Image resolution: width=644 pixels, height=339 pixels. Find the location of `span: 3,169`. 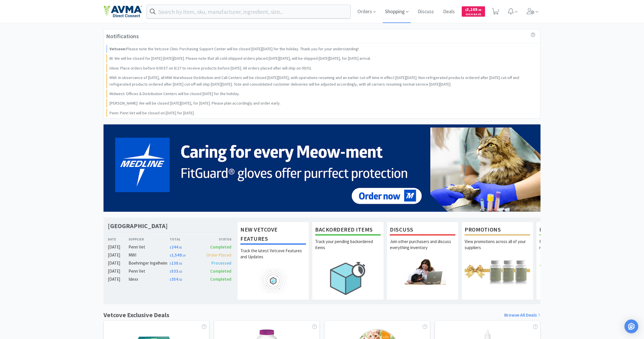

span: 3,169 is located at coordinates (473, 9).